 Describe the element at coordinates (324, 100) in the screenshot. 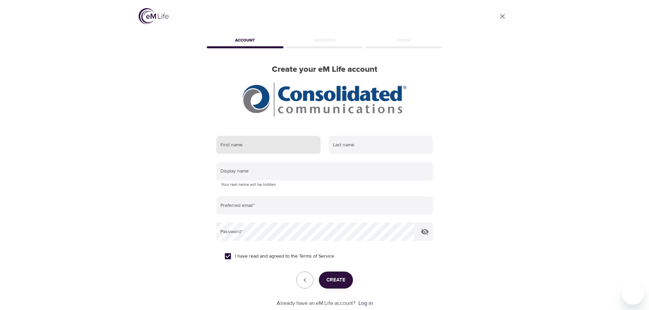

I see `img: CCI%20logo_rgb_hr.jpg` at that location.